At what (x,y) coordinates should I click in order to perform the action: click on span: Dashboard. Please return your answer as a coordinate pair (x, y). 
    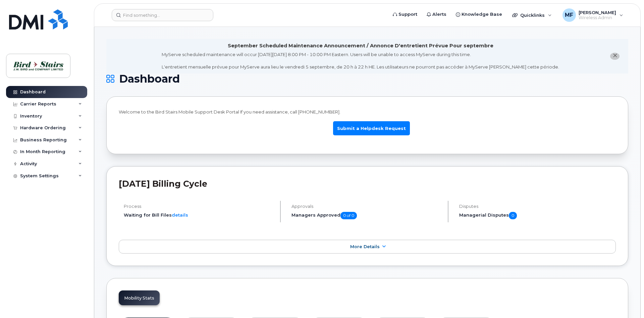
    Looking at the image, I should click on (149, 79).